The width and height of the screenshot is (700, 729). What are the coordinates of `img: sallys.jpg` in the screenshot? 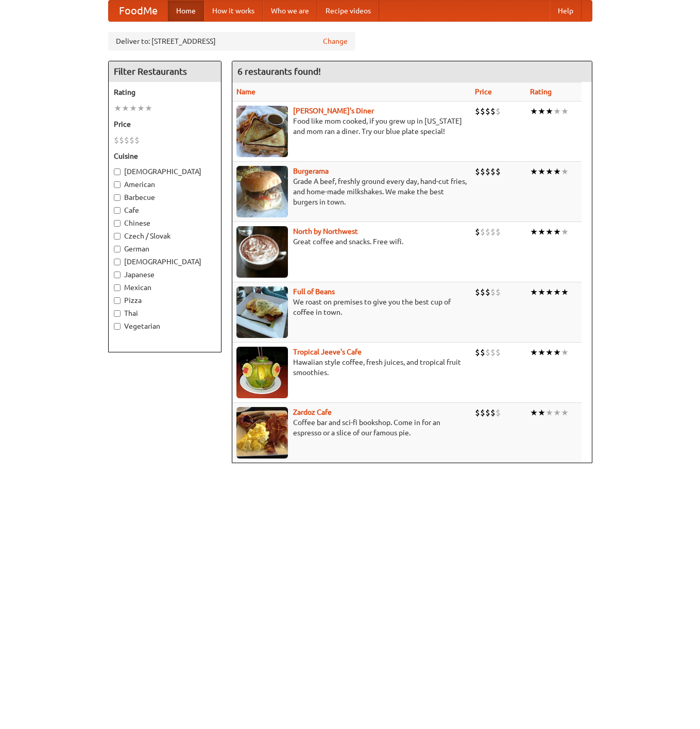 It's located at (262, 131).